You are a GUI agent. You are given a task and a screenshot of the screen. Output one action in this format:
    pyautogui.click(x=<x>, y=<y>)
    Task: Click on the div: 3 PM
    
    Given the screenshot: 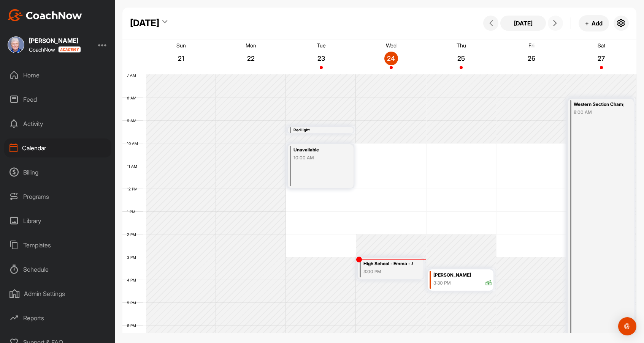 What is the action you would take?
    pyautogui.click(x=133, y=257)
    